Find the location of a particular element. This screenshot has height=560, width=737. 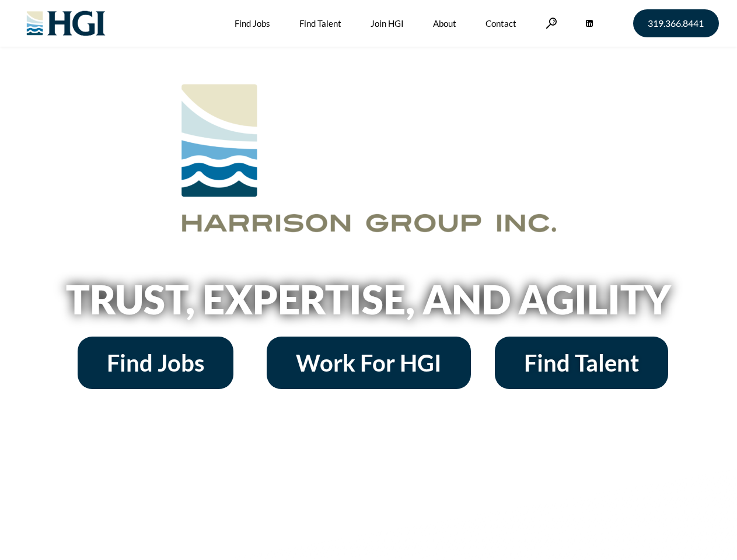

span: 319.366.8441 is located at coordinates (676, 23).